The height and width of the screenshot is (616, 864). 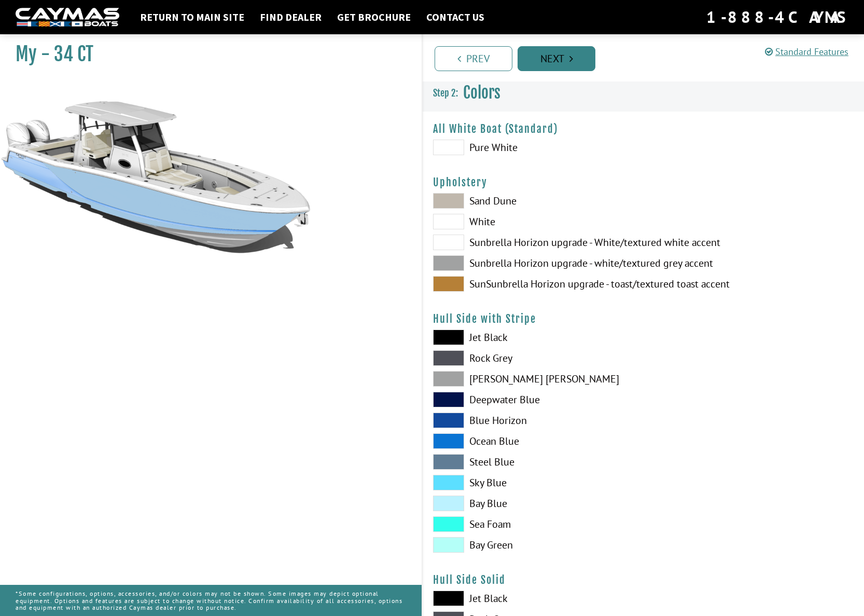 I want to click on a: Return to main site, so click(x=192, y=17).